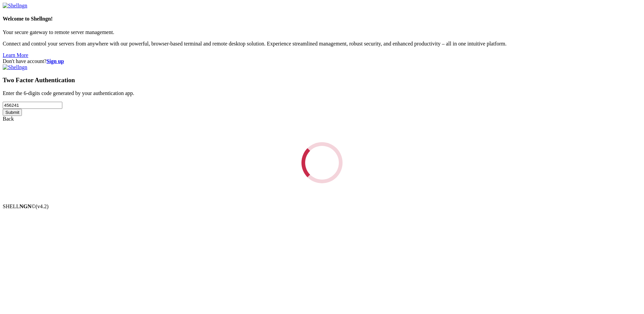  What do you see at coordinates (25, 206) in the screenshot?
I see `b: NGN` at bounding box center [25, 206].